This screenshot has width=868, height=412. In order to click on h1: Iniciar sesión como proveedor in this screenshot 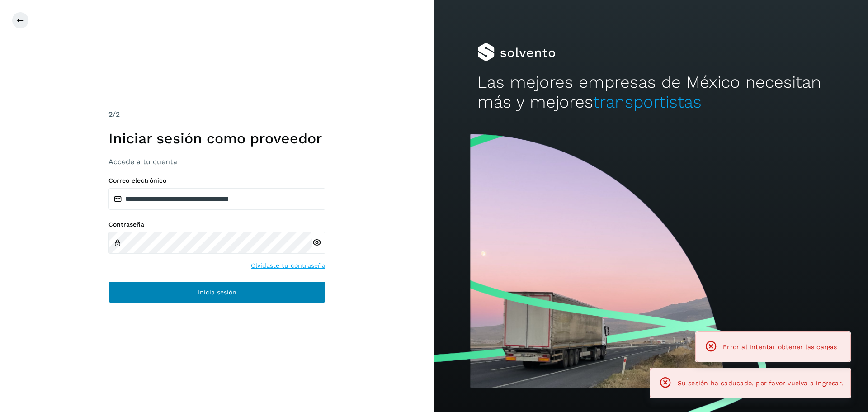, I will do `click(217, 138)`.